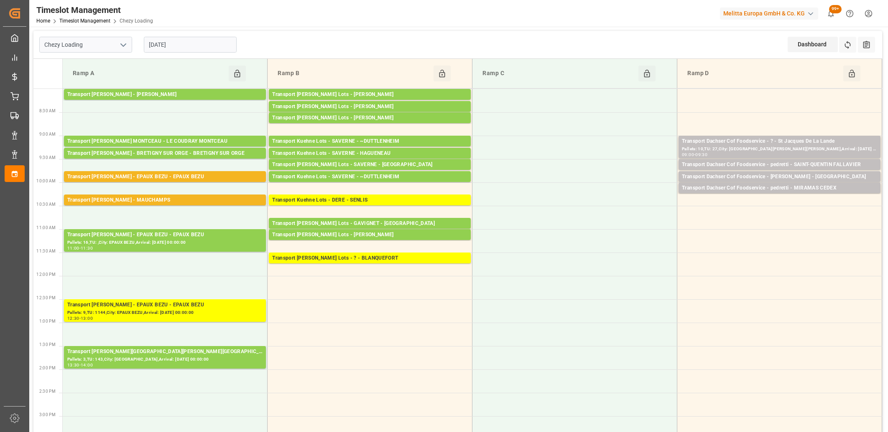  Describe the element at coordinates (701, 155) in the screenshot. I see `div: 09:30` at that location.